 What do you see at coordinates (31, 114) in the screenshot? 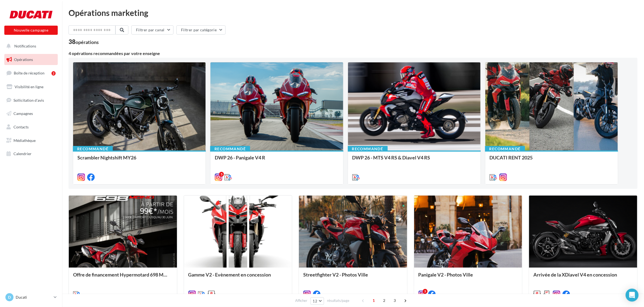
I see `a: Campagnes` at bounding box center [31, 114].